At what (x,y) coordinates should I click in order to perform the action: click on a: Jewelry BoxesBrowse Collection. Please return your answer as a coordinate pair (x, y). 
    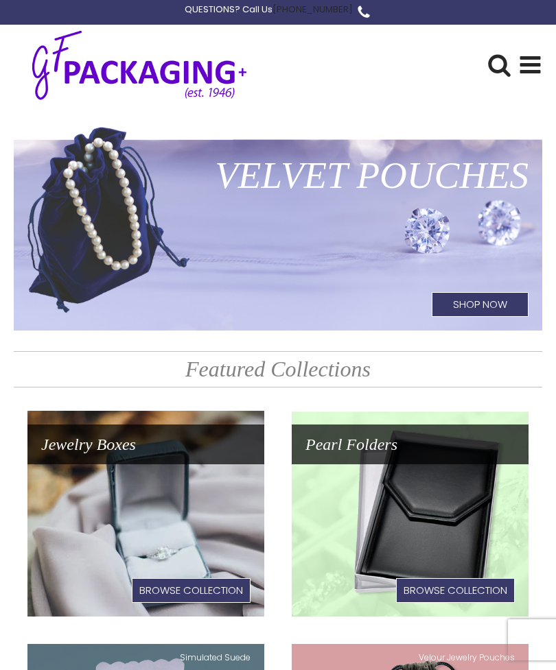
    Looking at the image, I should click on (145, 514).